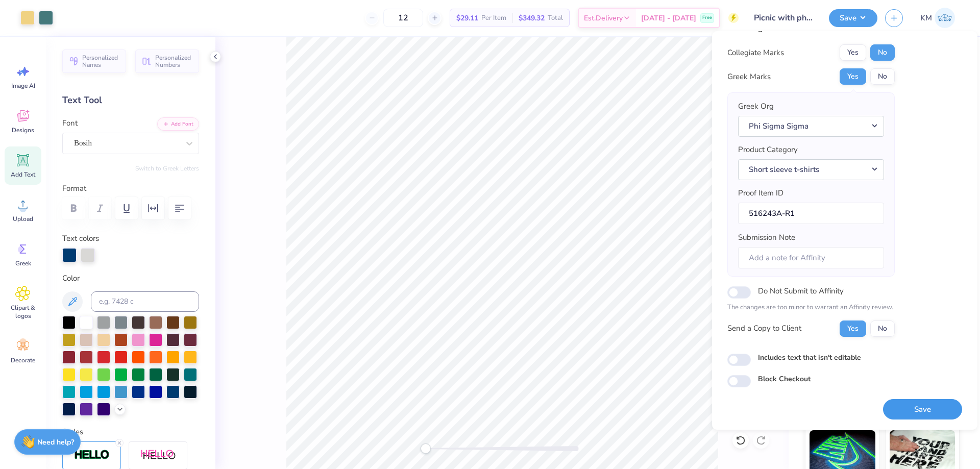 This screenshot has width=980, height=469. I want to click on button: Switch to Greek Letters, so click(167, 169).